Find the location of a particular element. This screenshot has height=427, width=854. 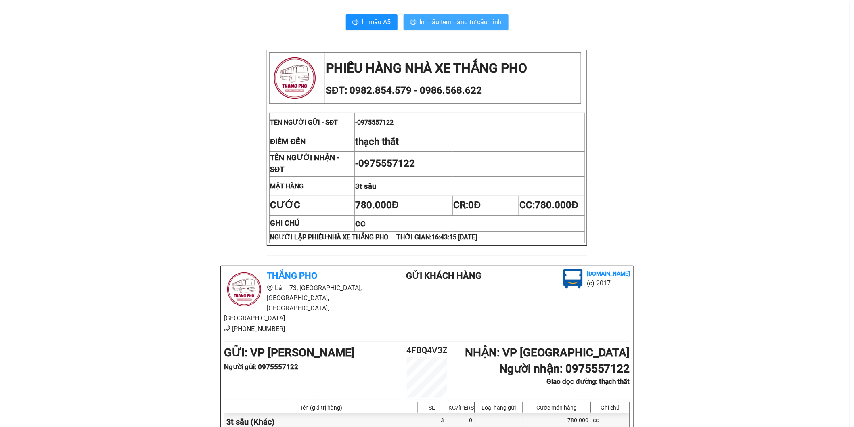

span: 3t sầu is located at coordinates (366, 187).